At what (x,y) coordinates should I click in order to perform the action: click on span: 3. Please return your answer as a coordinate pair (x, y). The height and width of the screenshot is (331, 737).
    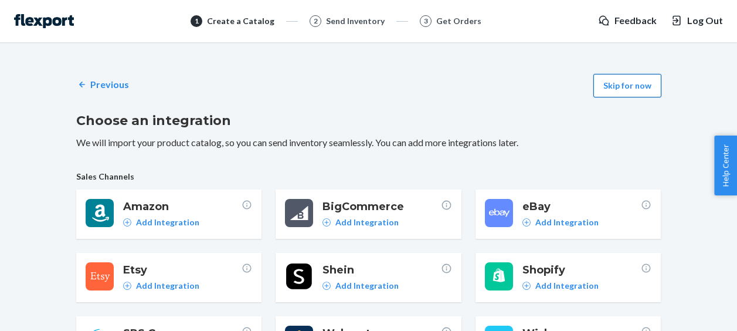
    Looking at the image, I should click on (426, 21).